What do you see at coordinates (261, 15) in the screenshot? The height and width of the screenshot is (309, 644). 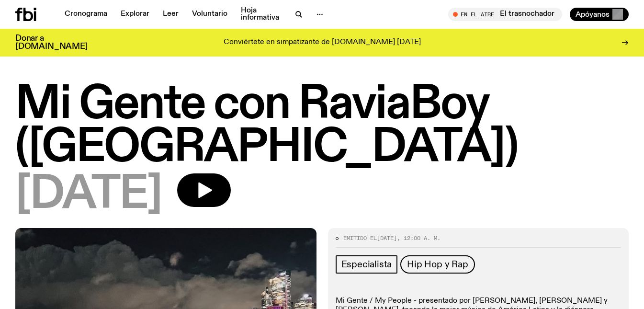 I see `a: Hoja informativa` at bounding box center [261, 15].